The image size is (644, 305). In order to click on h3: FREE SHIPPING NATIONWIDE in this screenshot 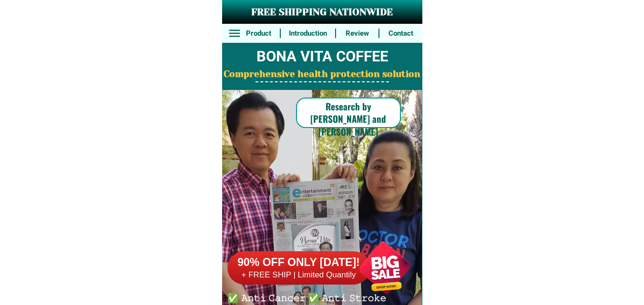, I will do `click(322, 13)`.